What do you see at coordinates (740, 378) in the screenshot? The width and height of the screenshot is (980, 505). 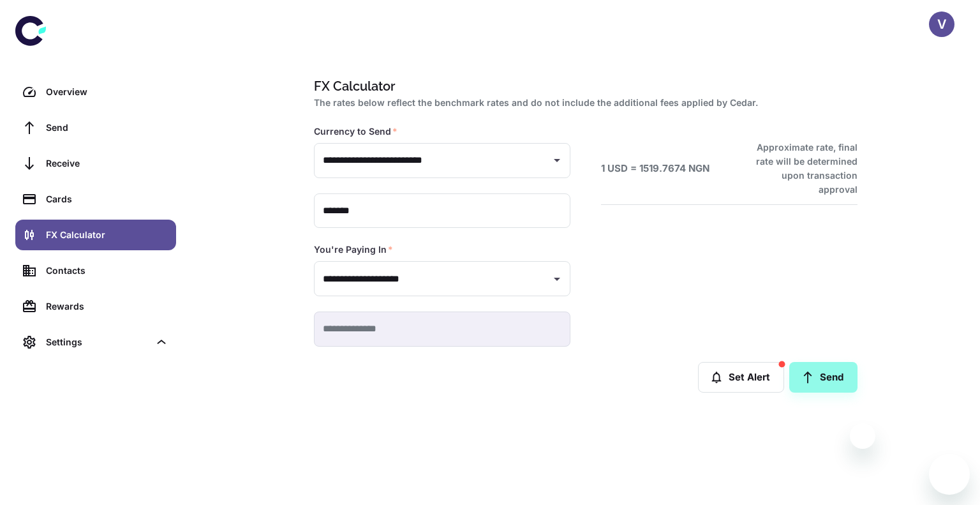 I see `button: Set Alert` at bounding box center [740, 378].